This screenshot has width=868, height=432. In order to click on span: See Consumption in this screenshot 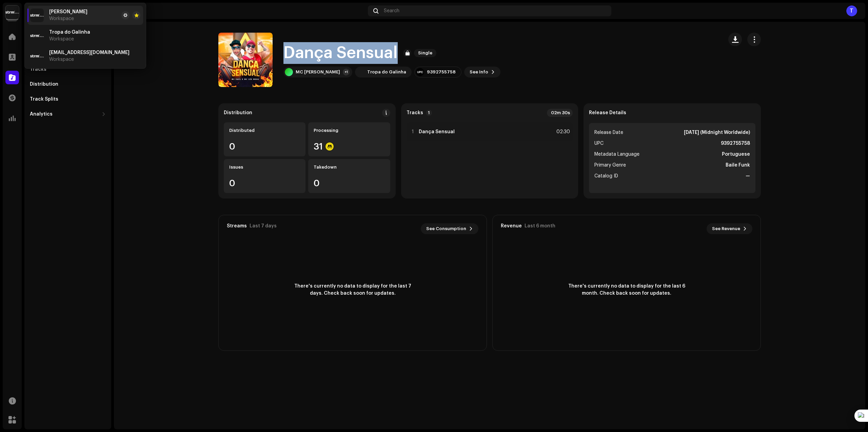, I will do `click(446, 228)`.